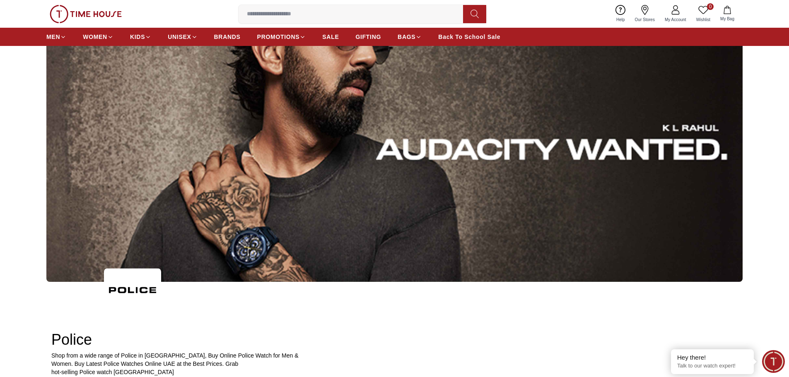 This screenshot has width=789, height=377. Describe the element at coordinates (621, 14) in the screenshot. I see `a: Help` at that location.